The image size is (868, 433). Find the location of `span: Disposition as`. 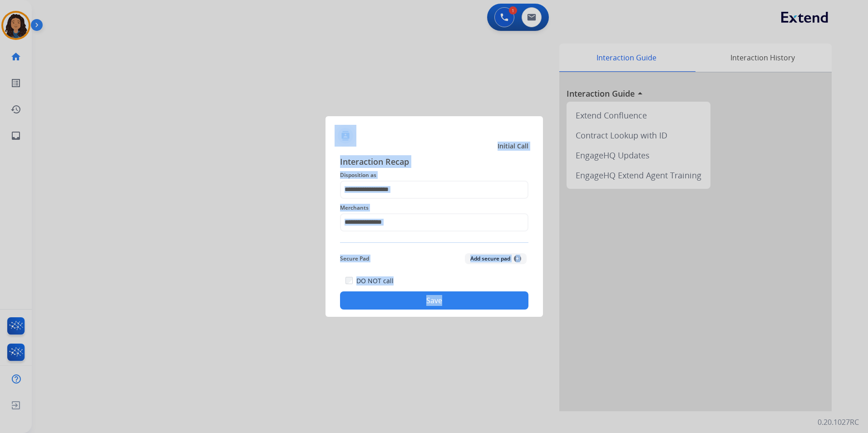

span: Disposition as is located at coordinates (434, 175).